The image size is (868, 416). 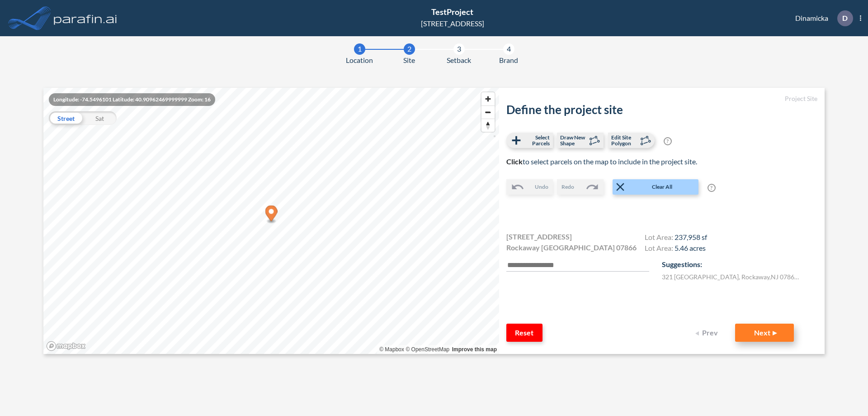 What do you see at coordinates (488, 112) in the screenshot?
I see `span: Zoom out` at bounding box center [488, 112].